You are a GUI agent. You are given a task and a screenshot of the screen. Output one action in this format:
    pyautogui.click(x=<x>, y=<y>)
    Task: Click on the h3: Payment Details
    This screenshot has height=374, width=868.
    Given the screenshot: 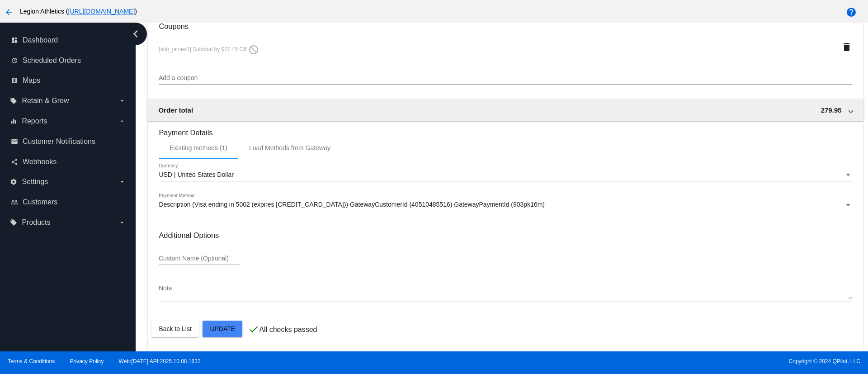 What is the action you would take?
    pyautogui.click(x=505, y=129)
    